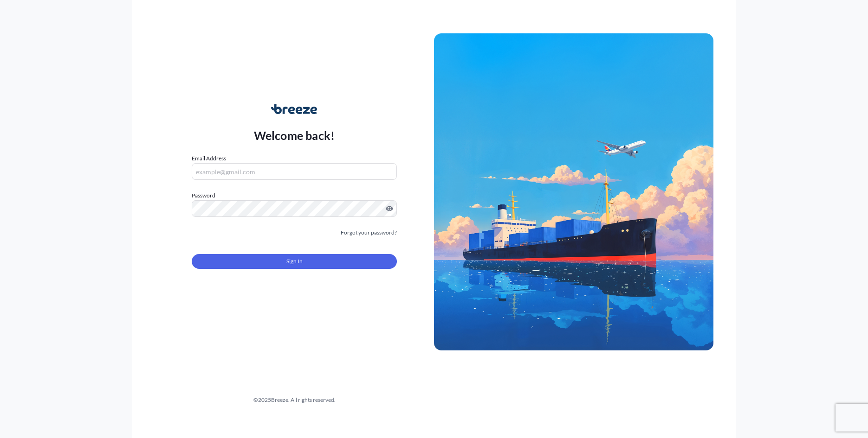 This screenshot has width=868, height=438. What do you see at coordinates (295, 196) in the screenshot?
I see `label: Password` at bounding box center [295, 196].